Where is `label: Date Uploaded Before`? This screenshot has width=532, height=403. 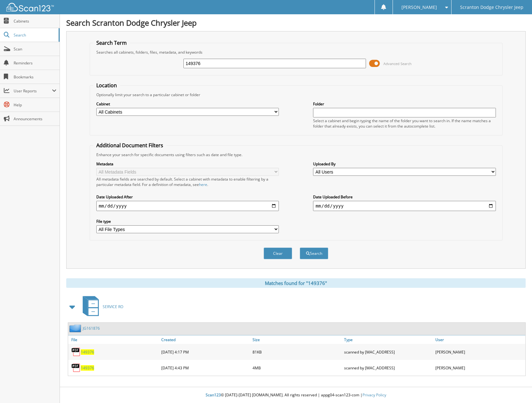
label: Date Uploaded Before is located at coordinates (404, 197).